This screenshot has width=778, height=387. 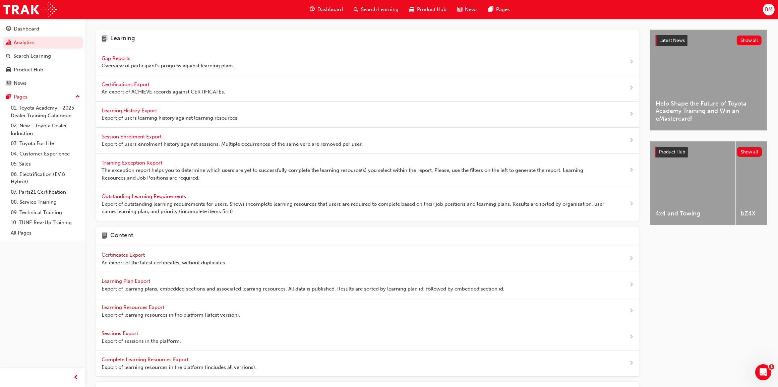 I want to click on span: The exception report helps you to determine which users are yet to successfully complete the lear..., so click(x=354, y=174).